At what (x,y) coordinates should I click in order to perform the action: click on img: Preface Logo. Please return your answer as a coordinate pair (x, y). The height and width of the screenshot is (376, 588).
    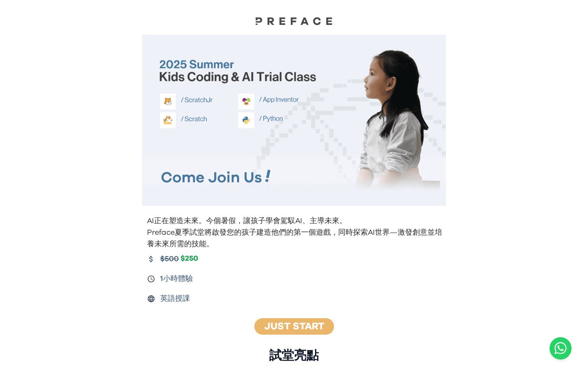
    Looking at the image, I should click on (294, 20).